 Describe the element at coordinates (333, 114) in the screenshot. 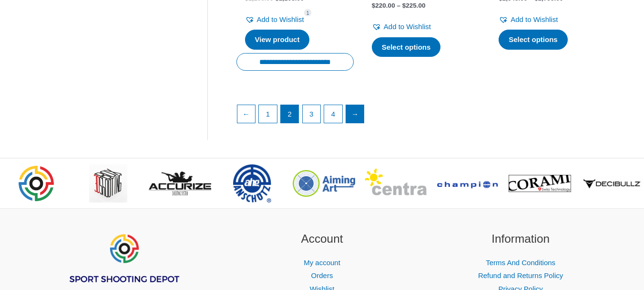

I see `a: Page 4` at that location.